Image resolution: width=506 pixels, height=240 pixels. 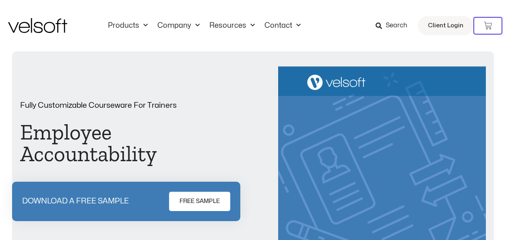 I want to click on h1: Employee Accountability, so click(x=124, y=143).